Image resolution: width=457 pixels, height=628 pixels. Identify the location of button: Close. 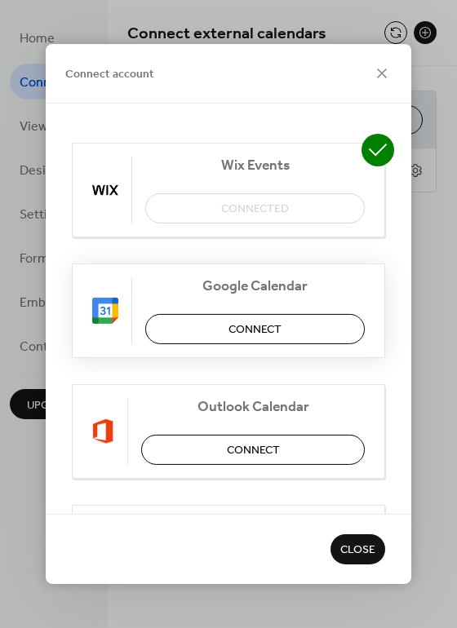
(357, 549).